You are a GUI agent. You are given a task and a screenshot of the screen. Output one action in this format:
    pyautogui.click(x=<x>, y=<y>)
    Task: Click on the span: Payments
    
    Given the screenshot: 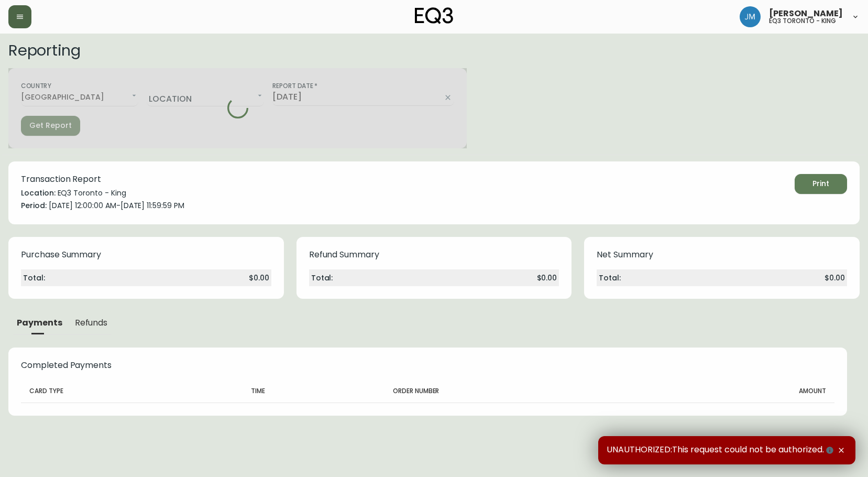 What is the action you would take?
    pyautogui.click(x=39, y=323)
    